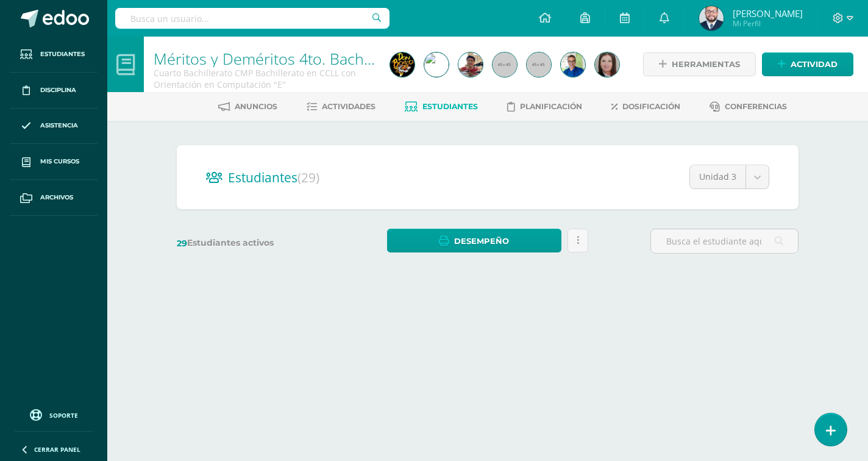  What do you see at coordinates (544, 107) in the screenshot?
I see `a: Planificación` at bounding box center [544, 107].